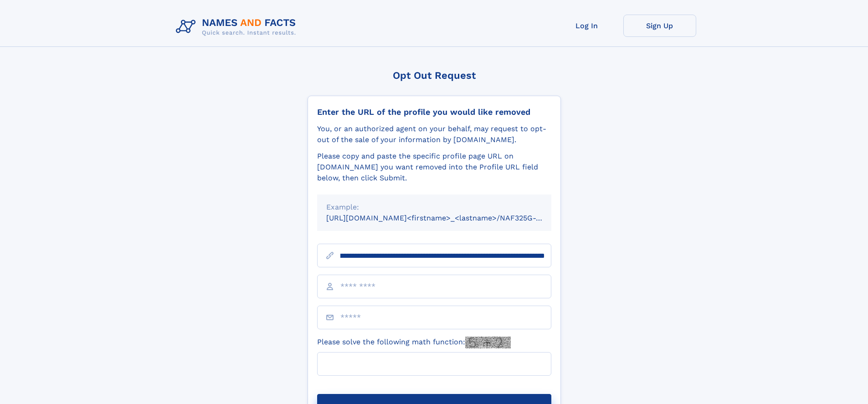 Image resolution: width=868 pixels, height=404 pixels. What do you see at coordinates (434, 207) in the screenshot?
I see `div: Example:` at bounding box center [434, 207].